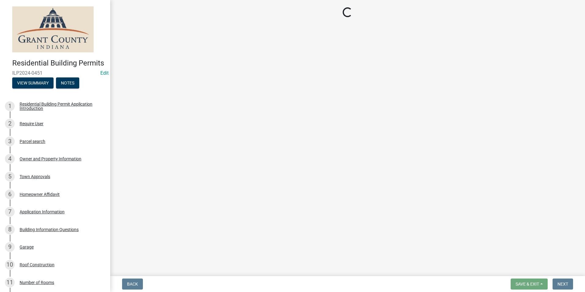 Image resolution: width=585 pixels, height=292 pixels. What do you see at coordinates (37, 265) in the screenshot?
I see `div: Roof Construction` at bounding box center [37, 265].